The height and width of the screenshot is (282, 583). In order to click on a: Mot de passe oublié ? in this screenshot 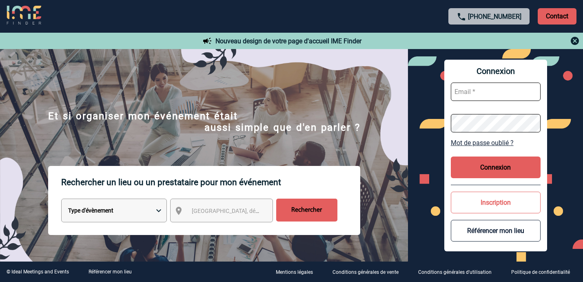, I will do `click(496, 142)`.